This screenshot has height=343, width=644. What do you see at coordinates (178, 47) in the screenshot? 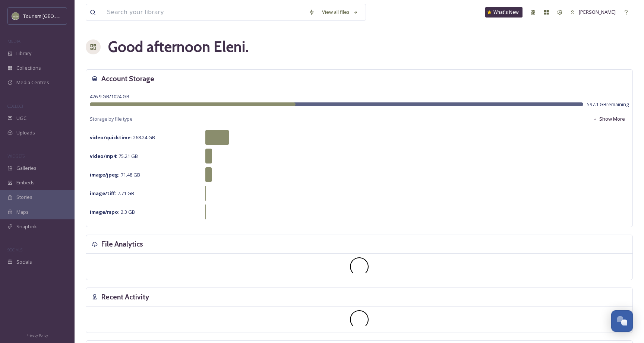
I see `h1: Good afternoon Eleni .` at bounding box center [178, 47].